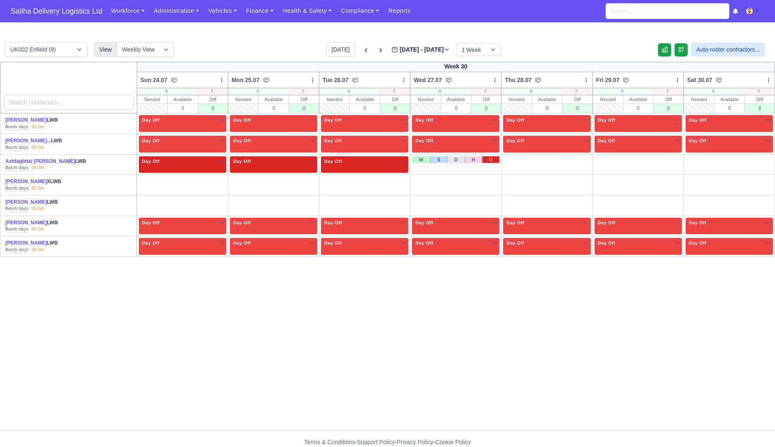  What do you see at coordinates (399, 11) in the screenshot?
I see `a: Reports` at bounding box center [399, 11].